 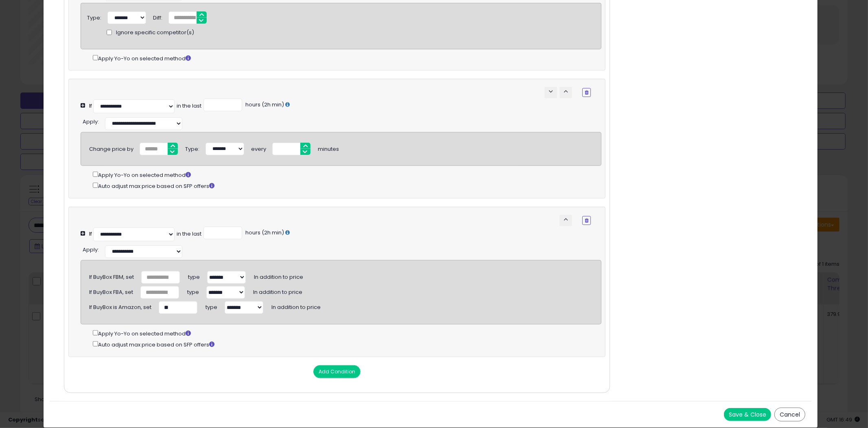 I want to click on button: Cancel, so click(x=790, y=414).